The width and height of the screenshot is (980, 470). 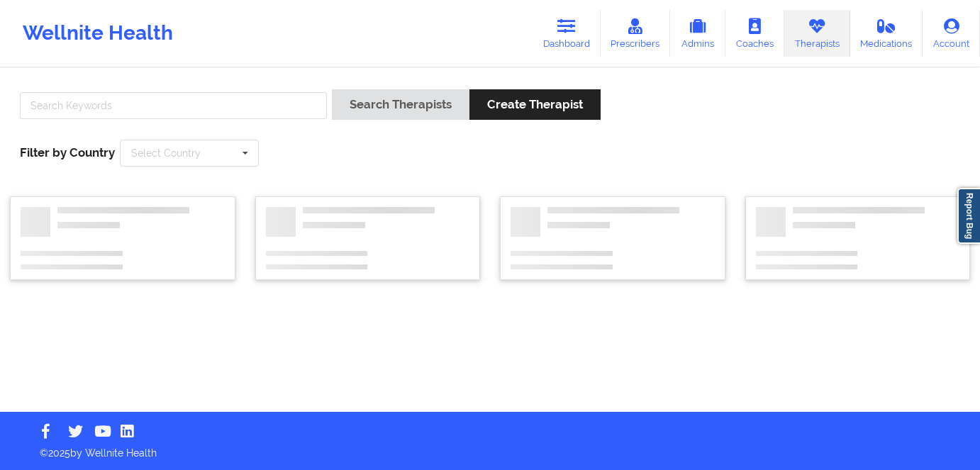 I want to click on a: Admins, so click(x=698, y=33).